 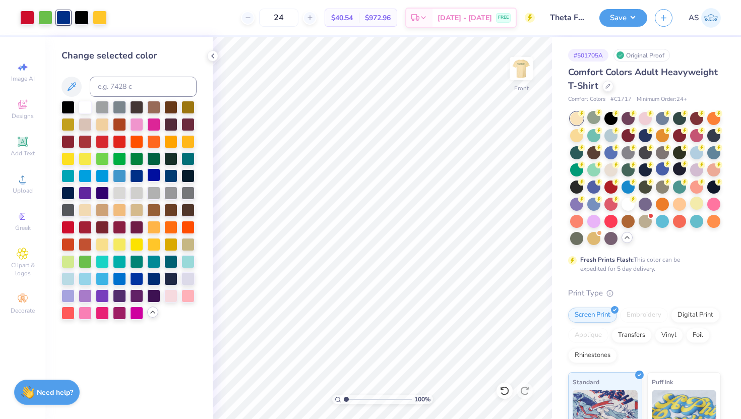 What do you see at coordinates (143, 87) in the screenshot?
I see `input: e.g. 7428 c` at bounding box center [143, 87].